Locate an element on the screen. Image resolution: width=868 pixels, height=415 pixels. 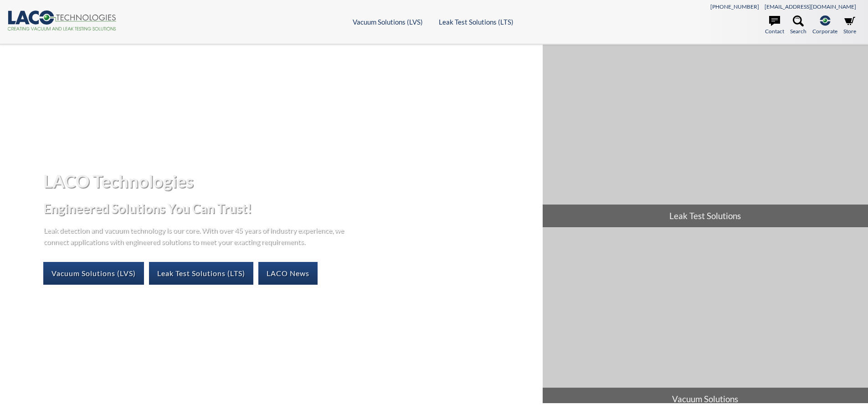
a: Contact is located at coordinates (774, 25).